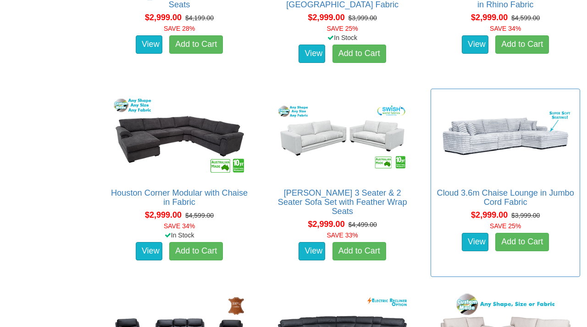 This screenshot has height=327, width=587. Describe the element at coordinates (179, 197) in the screenshot. I see `a: Houston Corner Modular with Chaise in Fabric` at that location.